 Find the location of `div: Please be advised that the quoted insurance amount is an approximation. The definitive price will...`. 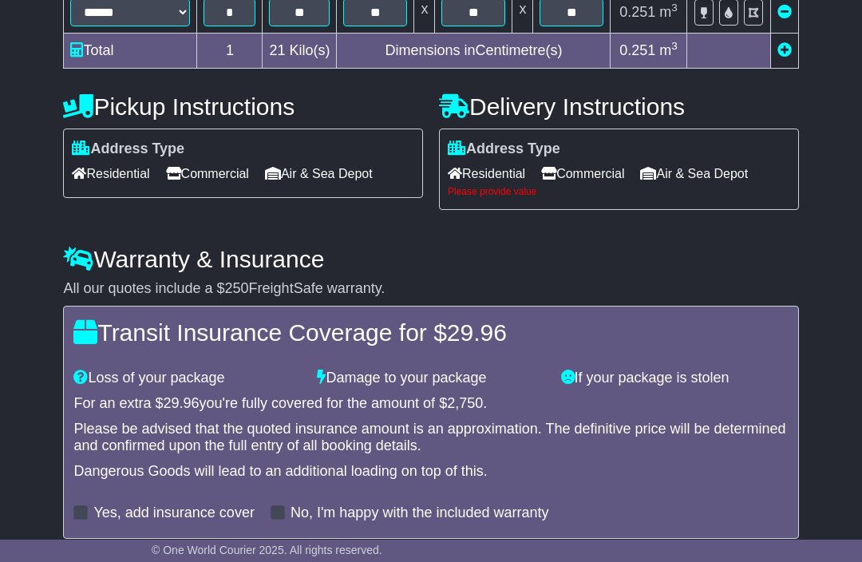

div: Please be advised that the quoted insurance amount is an approximation. The definitive price will... is located at coordinates (430, 438).